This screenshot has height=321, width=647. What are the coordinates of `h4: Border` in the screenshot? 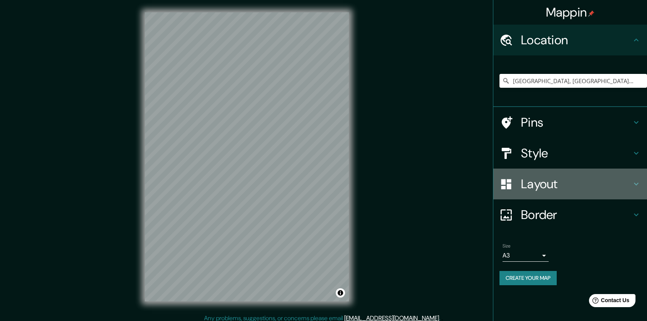 It's located at (577, 215).